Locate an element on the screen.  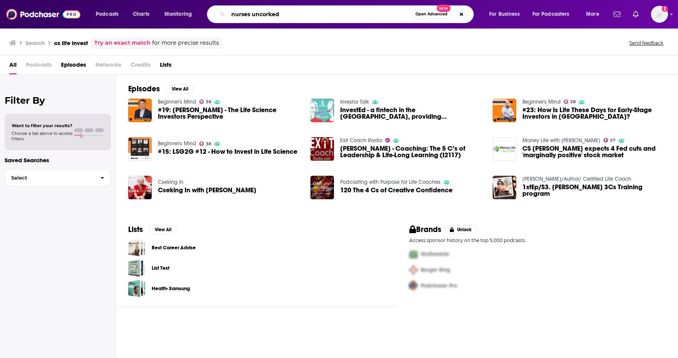
button: Select is located at coordinates (57, 178).